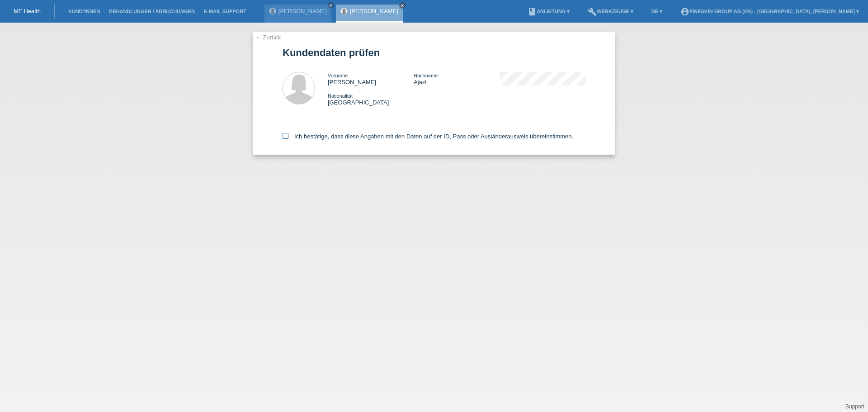  Describe the element at coordinates (592, 12) in the screenshot. I see `i: build` at that location.